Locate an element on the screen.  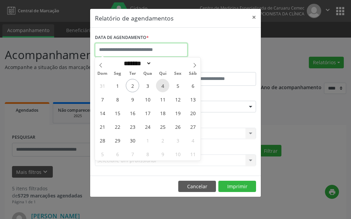
span: Setembro 28, 2025 is located at coordinates (102, 140).